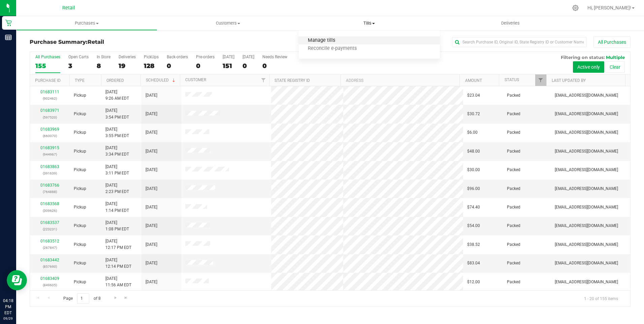 The image size is (644, 324). What do you see at coordinates (83, 298) in the screenshot?
I see `input: 1` at bounding box center [83, 298].